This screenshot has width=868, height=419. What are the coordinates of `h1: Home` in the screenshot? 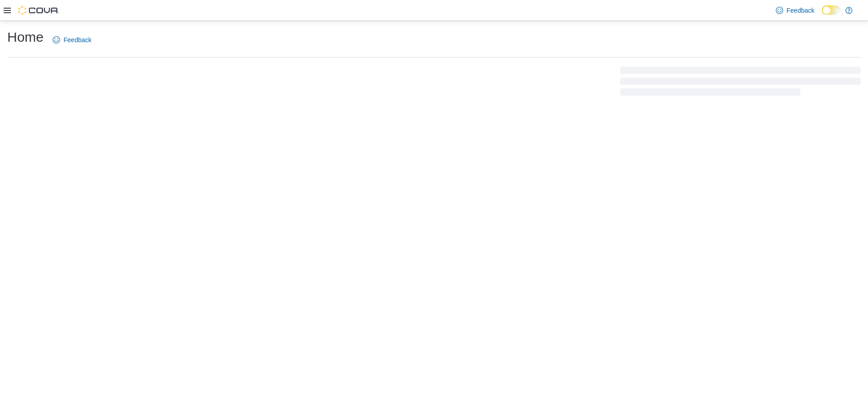 It's located at (25, 38).